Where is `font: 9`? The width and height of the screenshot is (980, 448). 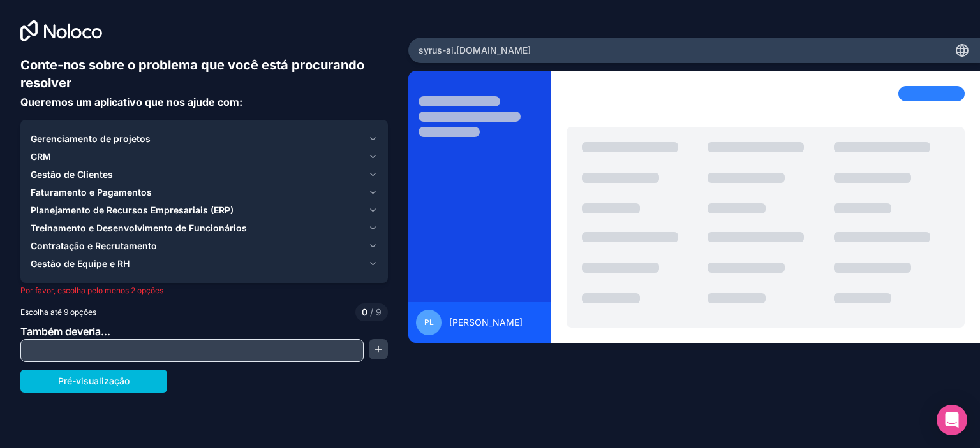
font: 9 is located at coordinates (378, 312).